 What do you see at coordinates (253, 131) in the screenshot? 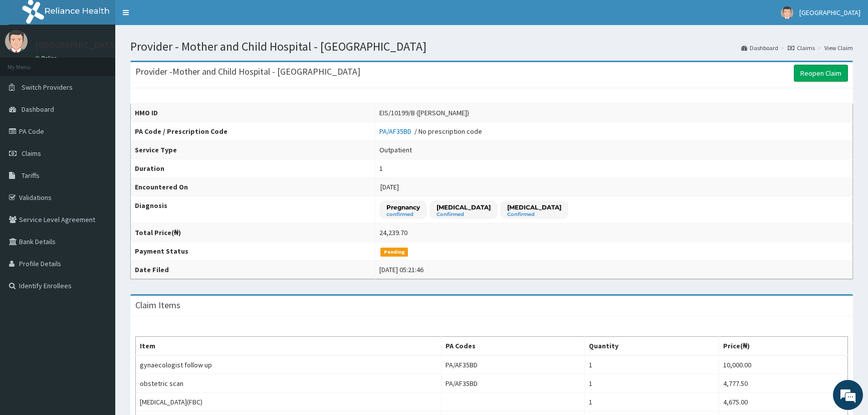
I see `th: PA Code / Prescription Code` at bounding box center [253, 131].